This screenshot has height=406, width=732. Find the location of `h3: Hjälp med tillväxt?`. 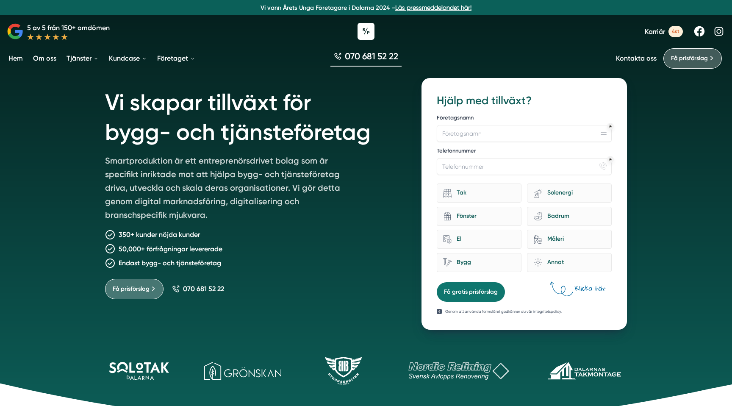

h3: Hjälp med tillväxt? is located at coordinates (524, 101).